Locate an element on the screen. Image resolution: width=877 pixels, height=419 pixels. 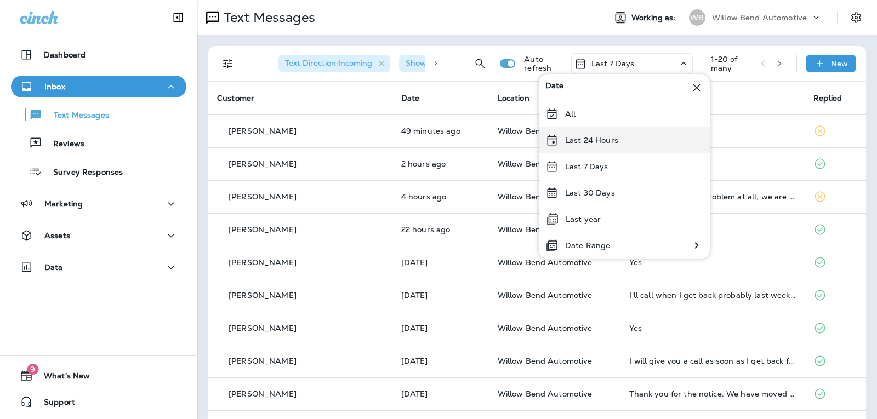
p: Oct 2, 2025 11:44 AM is located at coordinates (441, 296).